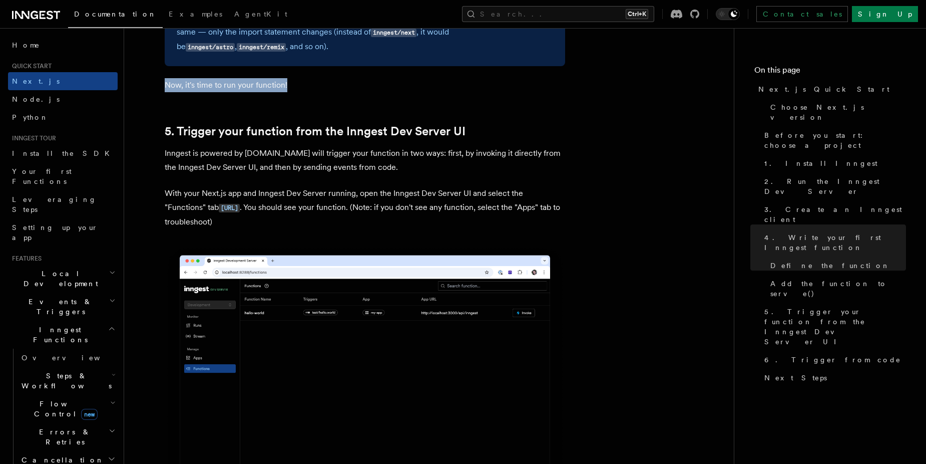 The image size is (926, 464). Describe the element at coordinates (30, 66) in the screenshot. I see `span: Quick start` at that location.